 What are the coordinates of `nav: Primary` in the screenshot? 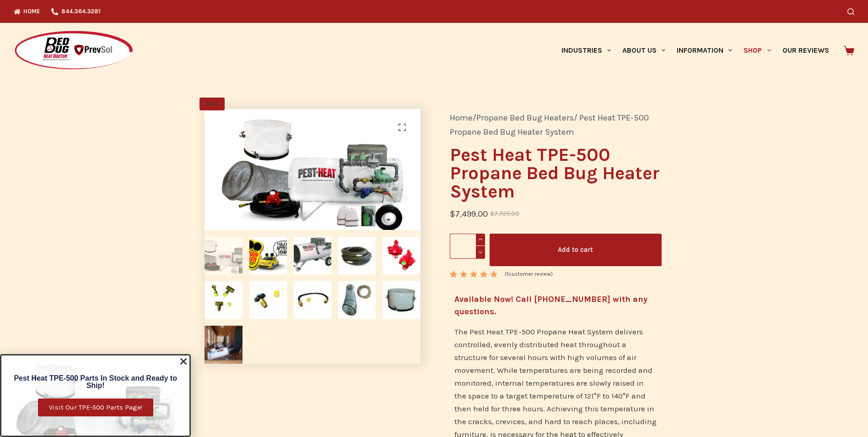 It's located at (695, 50).